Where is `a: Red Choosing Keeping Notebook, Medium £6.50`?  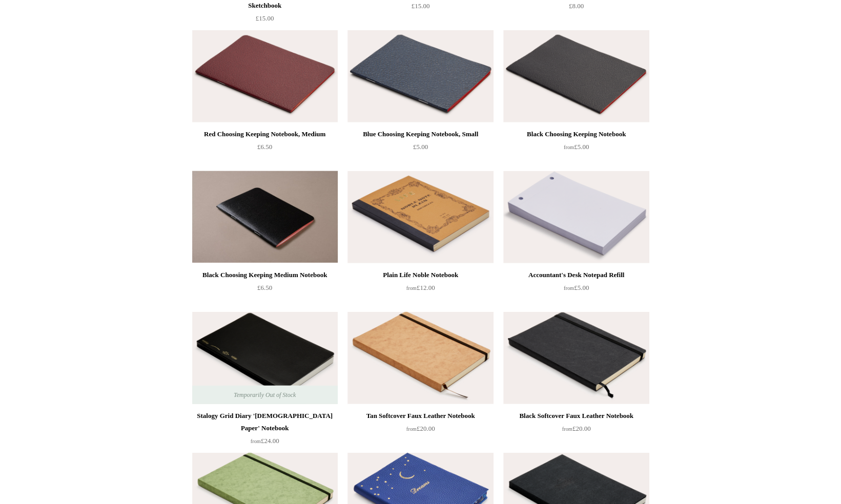 a: Red Choosing Keeping Notebook, Medium £6.50 is located at coordinates (265, 149).